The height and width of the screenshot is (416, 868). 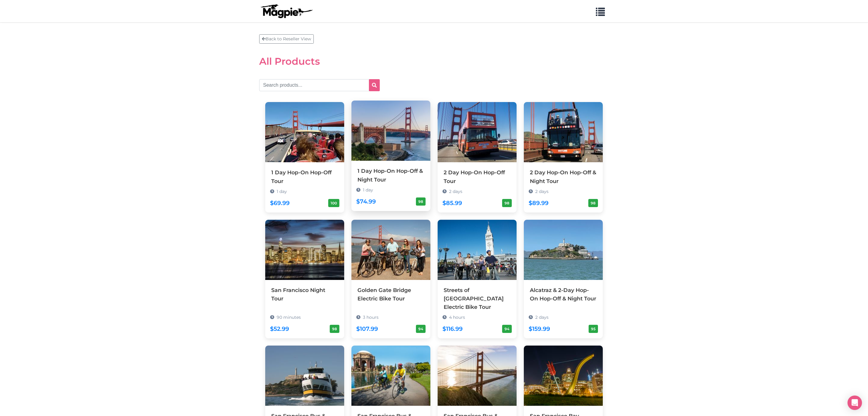 What do you see at coordinates (452, 203) in the screenshot?
I see `div: $85.99` at bounding box center [452, 203].